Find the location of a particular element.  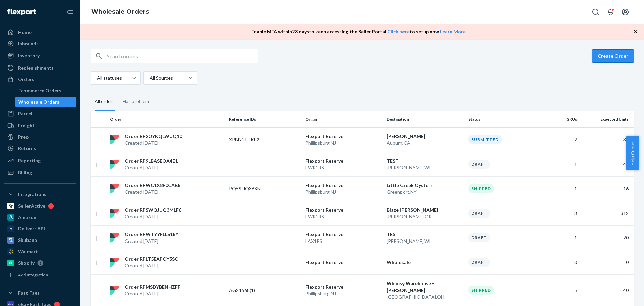

input: All Sources is located at coordinates (150, 78).